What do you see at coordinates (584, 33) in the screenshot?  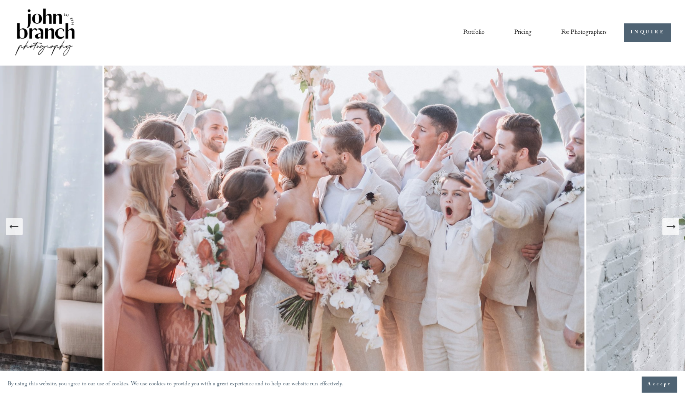 I see `a: folder dropdown` at bounding box center [584, 33].